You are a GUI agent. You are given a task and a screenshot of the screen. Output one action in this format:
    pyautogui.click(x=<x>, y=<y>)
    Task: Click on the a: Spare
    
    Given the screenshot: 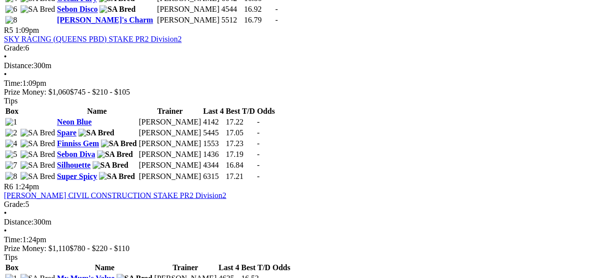 What is the action you would take?
    pyautogui.click(x=67, y=132)
    